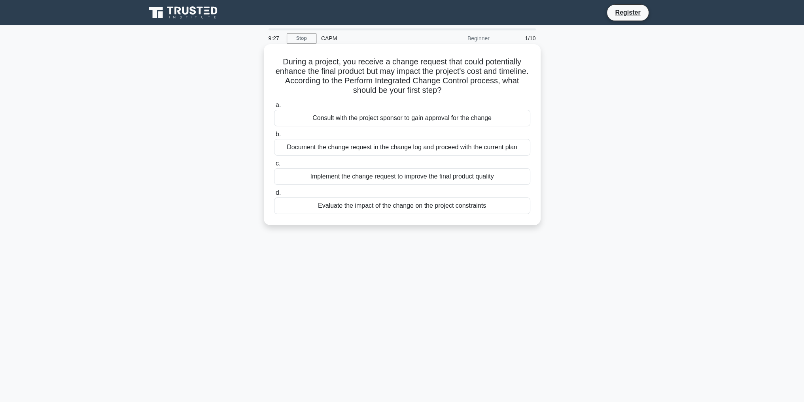  I want to click on div: Evaluate the impact of the change on the project constraints, so click(402, 206).